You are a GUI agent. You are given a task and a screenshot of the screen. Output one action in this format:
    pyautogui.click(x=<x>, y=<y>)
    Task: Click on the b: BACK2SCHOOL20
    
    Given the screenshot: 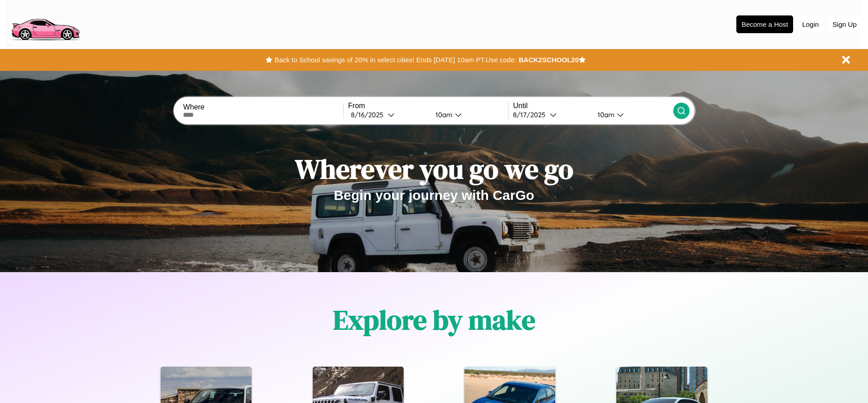 What is the action you would take?
    pyautogui.click(x=549, y=60)
    